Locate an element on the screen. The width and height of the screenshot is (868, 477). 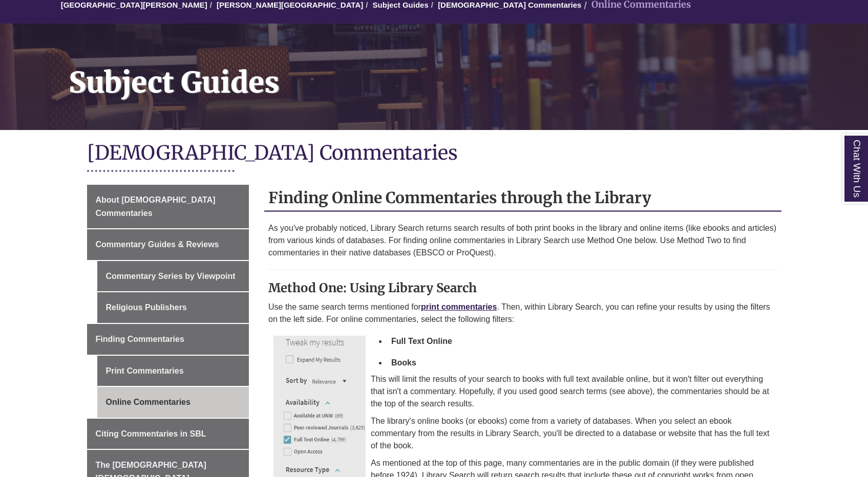
strong: Books is located at coordinates (404, 363).